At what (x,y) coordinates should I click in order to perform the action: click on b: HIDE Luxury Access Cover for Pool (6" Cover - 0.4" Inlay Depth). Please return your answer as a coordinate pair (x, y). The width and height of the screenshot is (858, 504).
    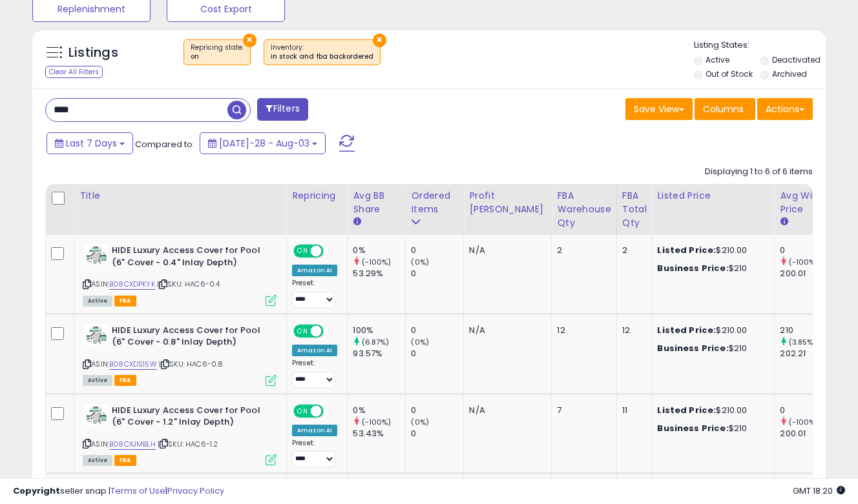
    Looking at the image, I should click on (190, 258).